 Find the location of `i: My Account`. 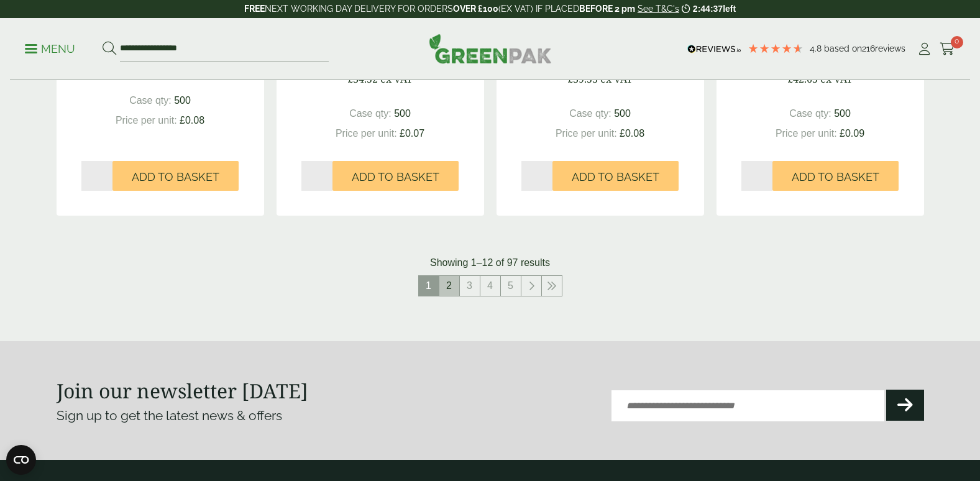

i: My Account is located at coordinates (924, 49).